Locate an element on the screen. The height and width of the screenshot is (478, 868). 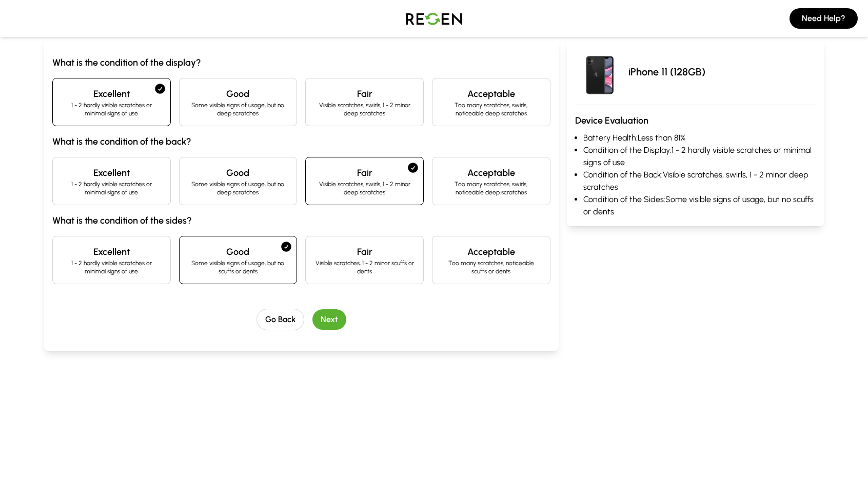
h3: What is the condition of the back? is located at coordinates (301, 142).